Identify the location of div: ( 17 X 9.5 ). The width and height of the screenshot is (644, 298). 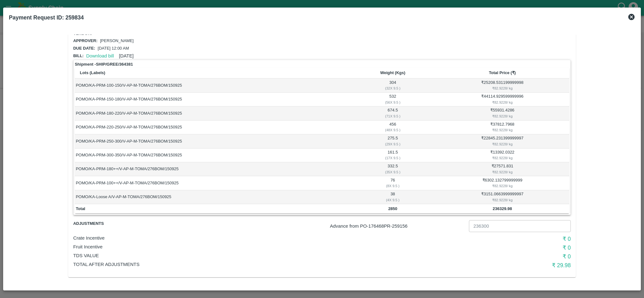
(392, 158).